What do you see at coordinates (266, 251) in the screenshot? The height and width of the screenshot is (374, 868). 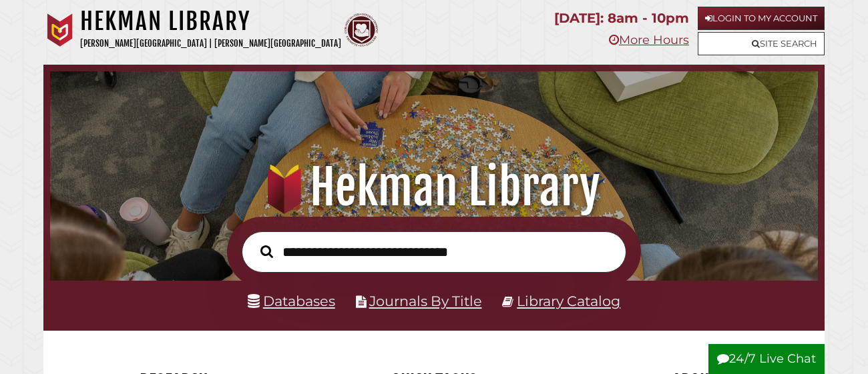 I see `i: Search` at bounding box center [266, 251].